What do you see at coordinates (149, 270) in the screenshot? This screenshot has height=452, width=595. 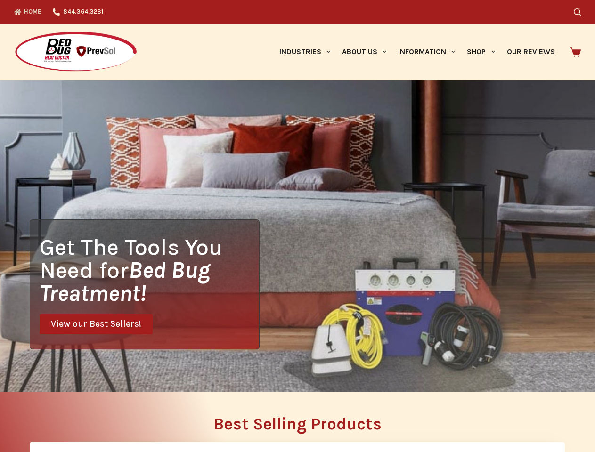 I see `h1: Get The Tools You Need for` at bounding box center [149, 270].